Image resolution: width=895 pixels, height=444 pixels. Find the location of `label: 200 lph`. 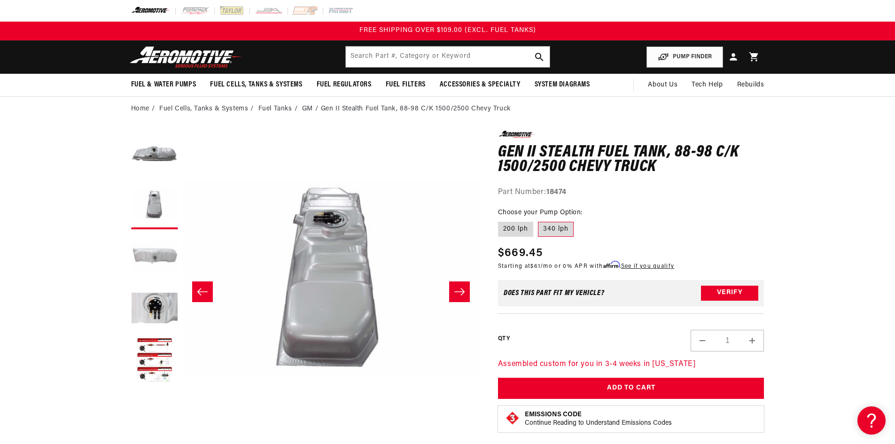

label: 200 lph is located at coordinates (515, 229).